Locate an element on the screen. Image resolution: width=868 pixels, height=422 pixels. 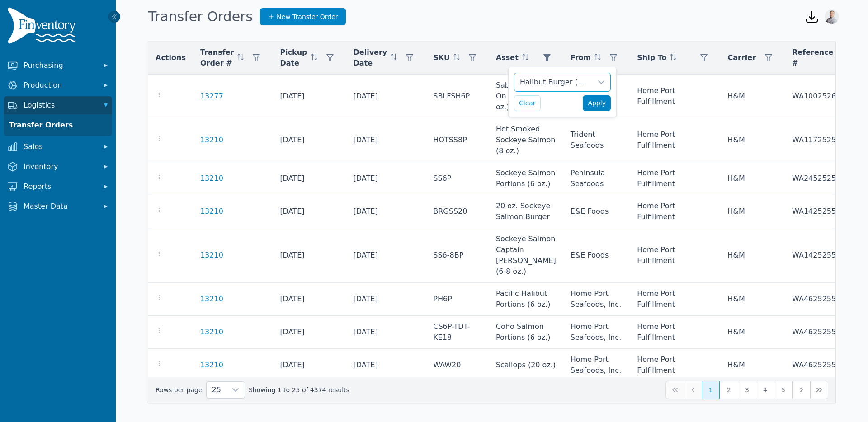
button: Apply is located at coordinates (597, 103).